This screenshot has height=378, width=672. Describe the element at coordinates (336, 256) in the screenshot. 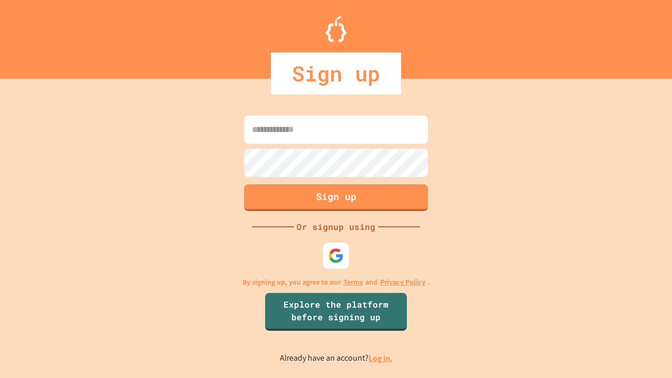

I see `img: google-icon.svg` at that location.